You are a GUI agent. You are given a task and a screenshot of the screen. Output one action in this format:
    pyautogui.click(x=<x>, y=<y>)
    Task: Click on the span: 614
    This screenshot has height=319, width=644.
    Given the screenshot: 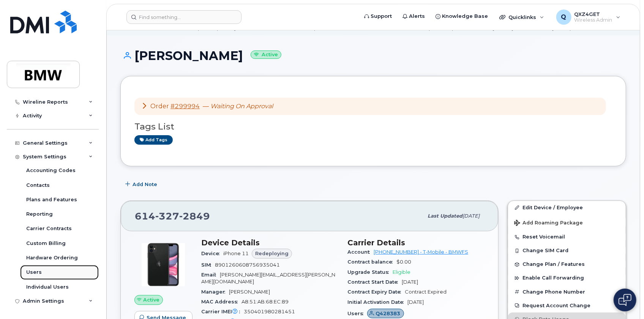 What is the action you would take?
    pyautogui.click(x=172, y=216)
    